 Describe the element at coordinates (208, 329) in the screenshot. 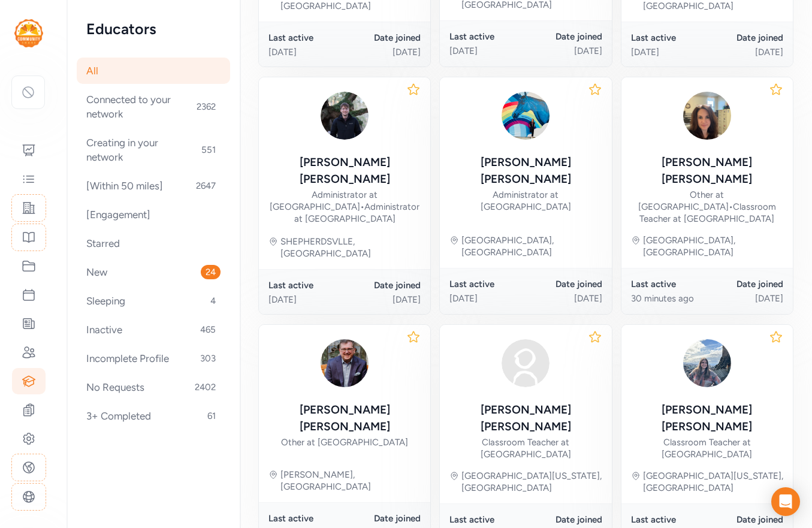

I see `span: 465` at that location.